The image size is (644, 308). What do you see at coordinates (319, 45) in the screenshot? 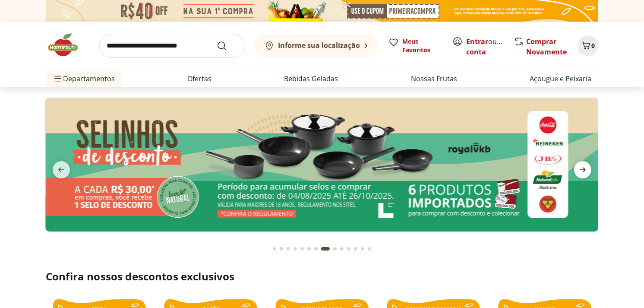
I see `b: Informe sua localização` at bounding box center [319, 45].